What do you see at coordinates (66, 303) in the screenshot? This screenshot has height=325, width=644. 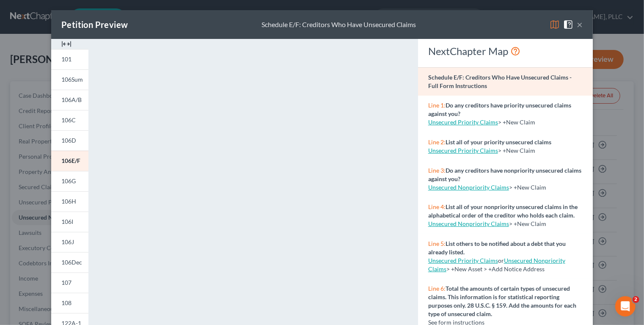 I see `span: 108` at bounding box center [66, 303].